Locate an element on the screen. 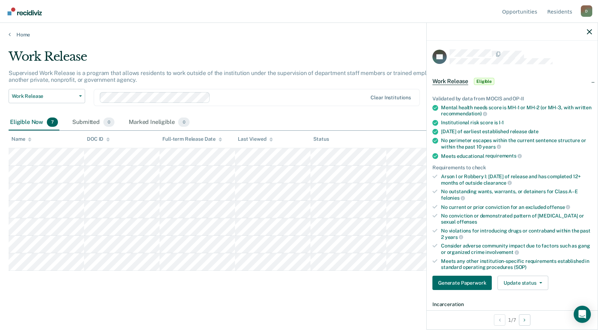 This screenshot has width=598, height=330. div: D is located at coordinates (587, 11).